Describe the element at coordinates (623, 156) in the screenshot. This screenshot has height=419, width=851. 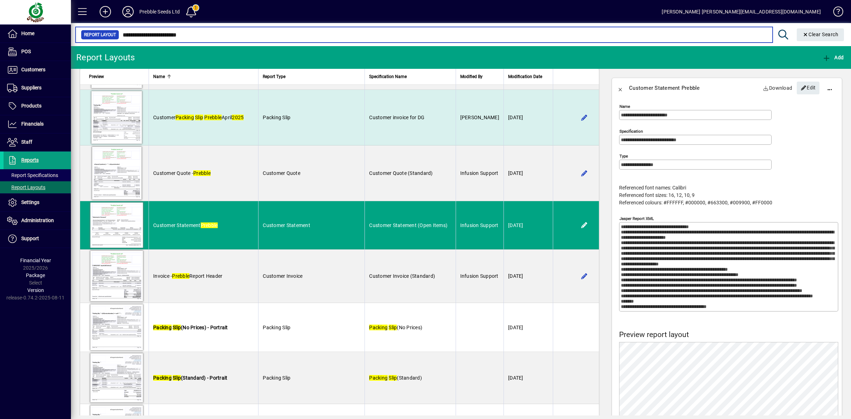
I see `mat-label: Type` at that location.